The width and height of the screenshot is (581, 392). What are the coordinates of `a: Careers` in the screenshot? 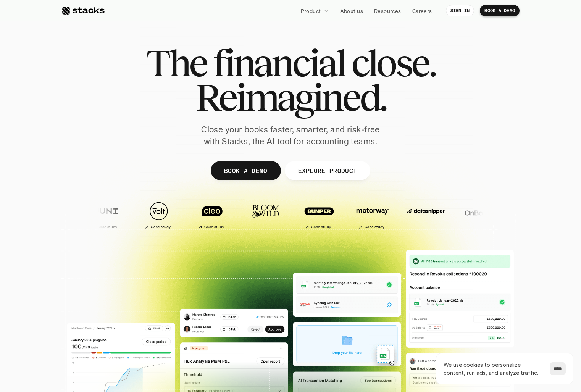 It's located at (422, 11).